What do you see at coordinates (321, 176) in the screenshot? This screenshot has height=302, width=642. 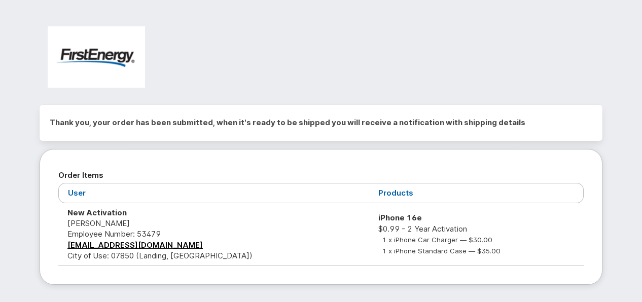 I see `h2: Order Items` at bounding box center [321, 176].